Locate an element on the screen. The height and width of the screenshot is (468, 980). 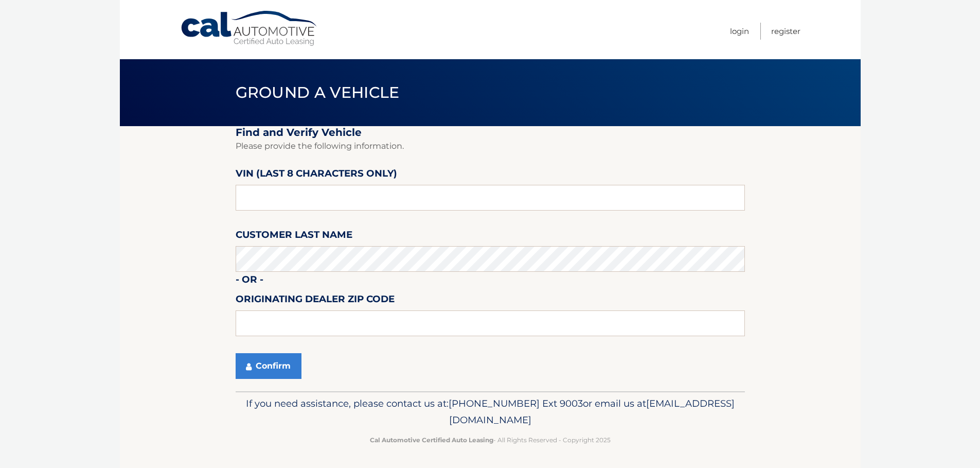
p: If you need assistance, please contact us at: or email us at is located at coordinates (490, 412).